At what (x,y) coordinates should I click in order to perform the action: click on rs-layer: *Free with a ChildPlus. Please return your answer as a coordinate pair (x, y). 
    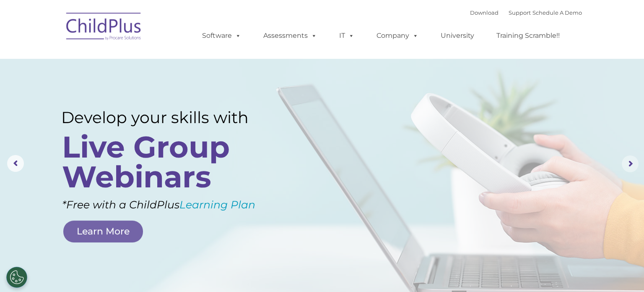
    Looking at the image, I should click on (176, 205).